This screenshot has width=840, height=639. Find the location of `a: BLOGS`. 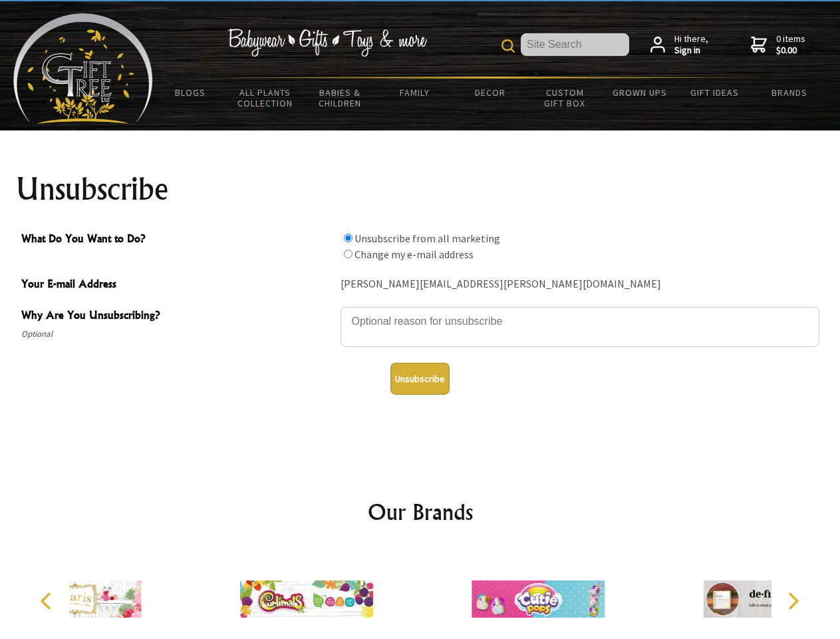

a: BLOGS is located at coordinates (190, 92).